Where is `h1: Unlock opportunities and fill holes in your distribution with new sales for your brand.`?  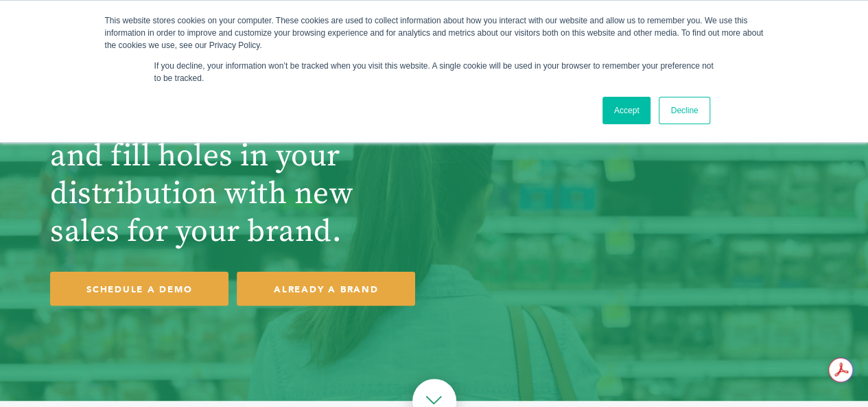 h1: Unlock opportunities and fill holes in your distribution with new sales for your brand. is located at coordinates (238, 175).